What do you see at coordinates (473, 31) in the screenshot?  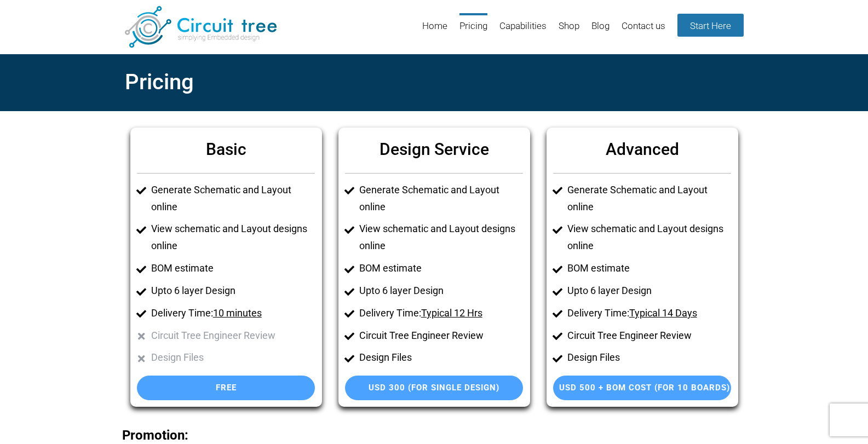 I see `a: Pricing` at bounding box center [473, 31].